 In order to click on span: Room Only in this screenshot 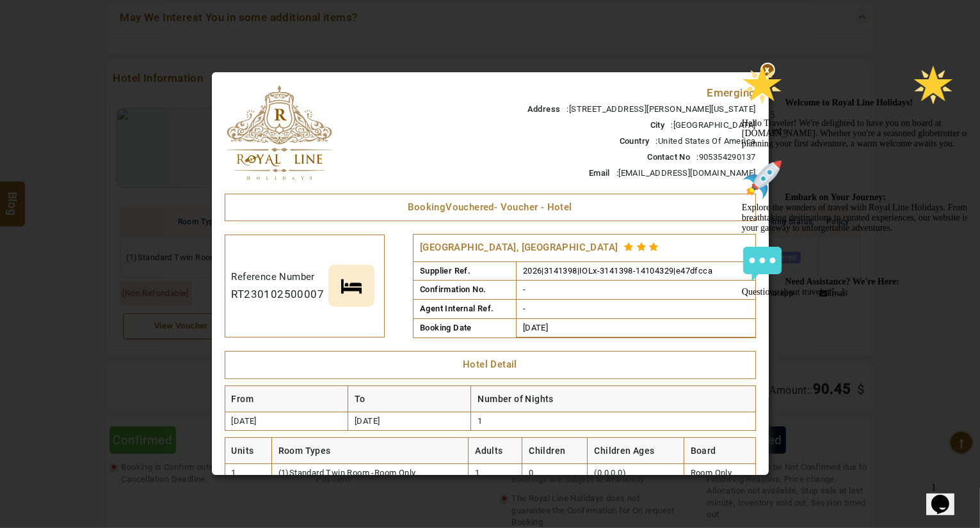, I will do `click(711, 473)`.